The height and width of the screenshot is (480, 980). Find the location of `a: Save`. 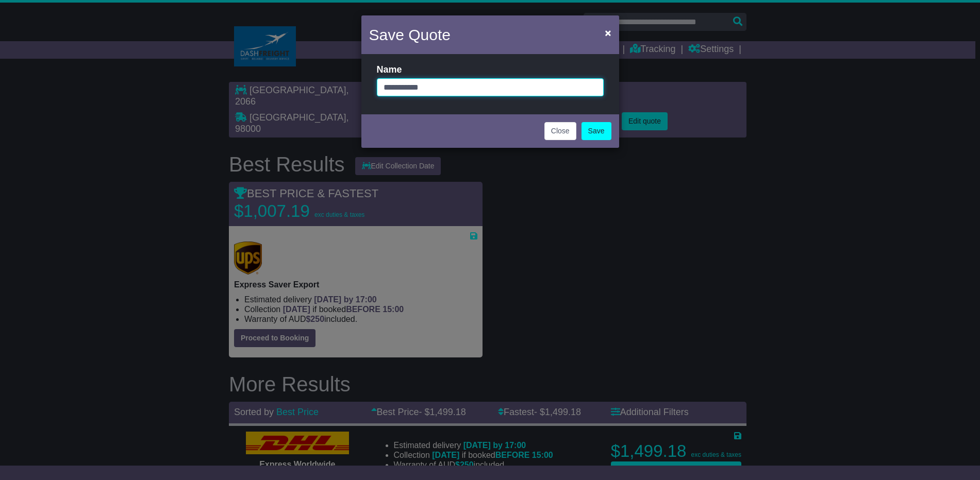

a: Save is located at coordinates (596, 131).